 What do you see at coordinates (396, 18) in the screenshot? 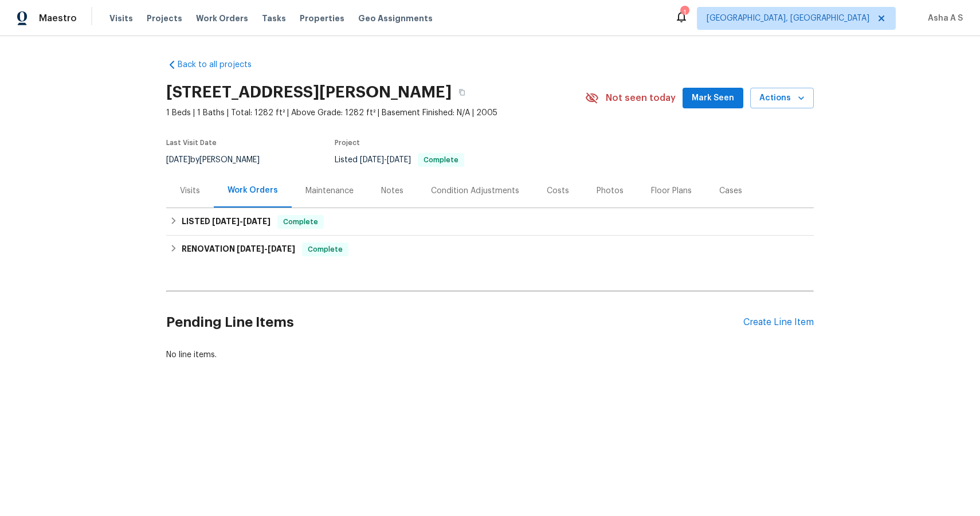
I see `span: Geo Assignments` at bounding box center [396, 18].